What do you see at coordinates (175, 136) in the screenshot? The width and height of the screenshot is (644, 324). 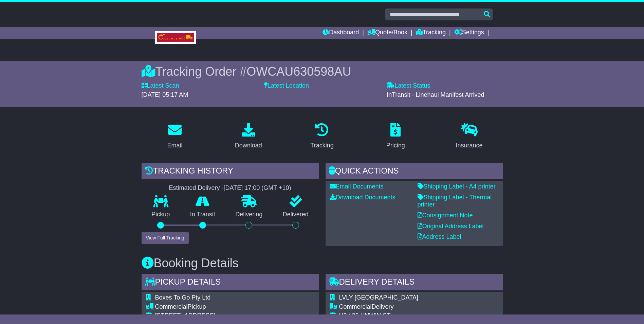 I see `a: Email` at bounding box center [175, 136].